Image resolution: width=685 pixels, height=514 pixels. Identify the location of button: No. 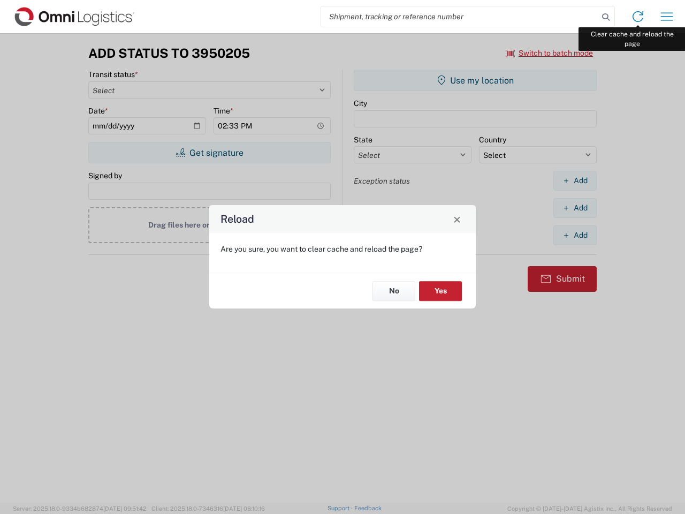
(394, 290).